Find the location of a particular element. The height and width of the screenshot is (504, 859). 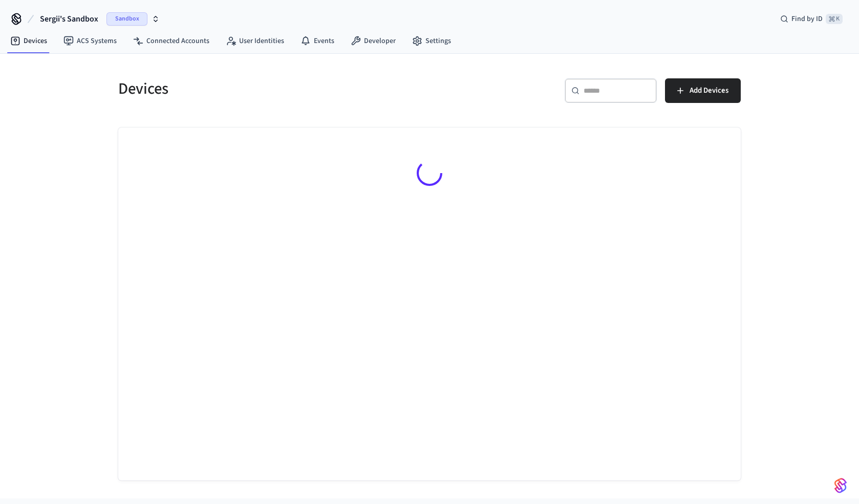

h5: Devices is located at coordinates (271, 88).